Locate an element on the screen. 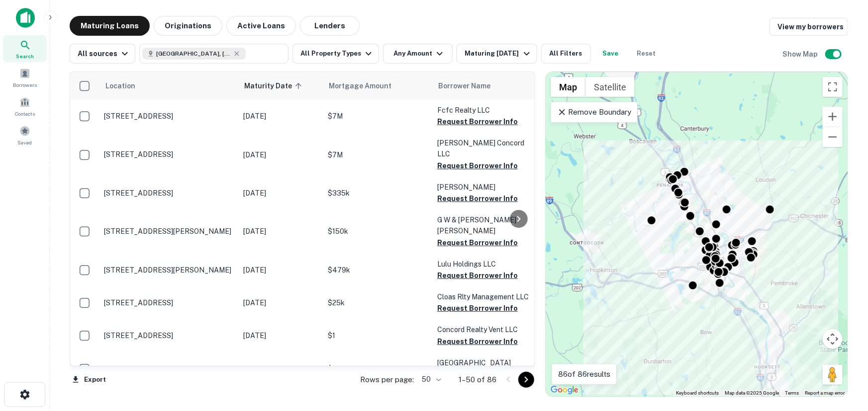 The image size is (868, 411). button: Zoom out is located at coordinates (833, 137).